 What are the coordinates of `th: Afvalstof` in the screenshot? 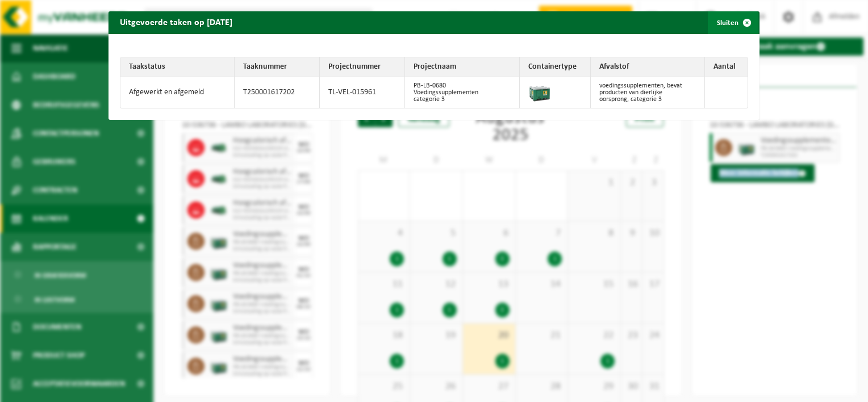 It's located at (648, 67).